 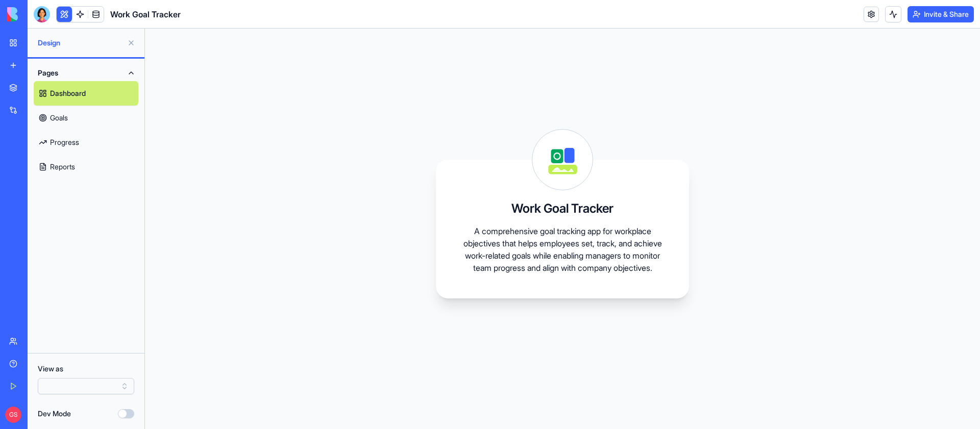 I want to click on a: Dashboard, so click(x=86, y=94).